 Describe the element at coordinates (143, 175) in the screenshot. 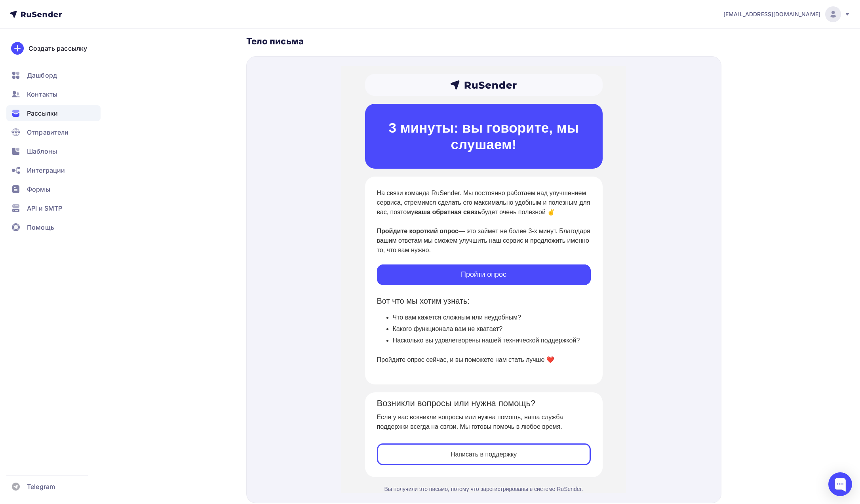

I see `p: — это займет не более 3-х минут. Благодаря вашим ответам мы сможем улучшить наш сервис и предложи...` at that location.